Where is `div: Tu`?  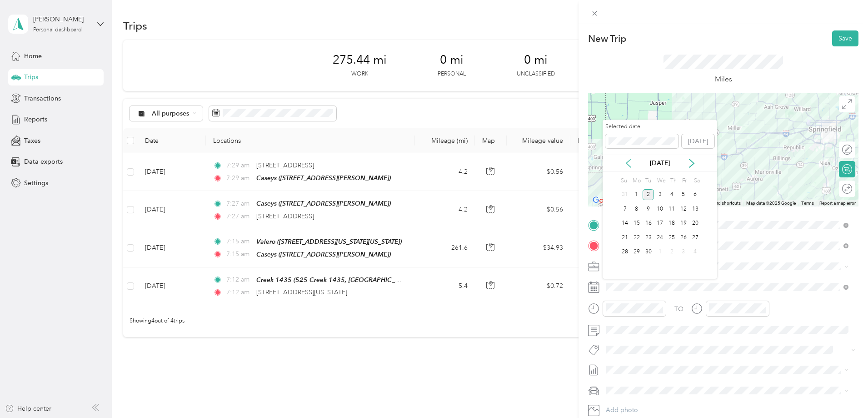 div: Tu is located at coordinates (648, 181).